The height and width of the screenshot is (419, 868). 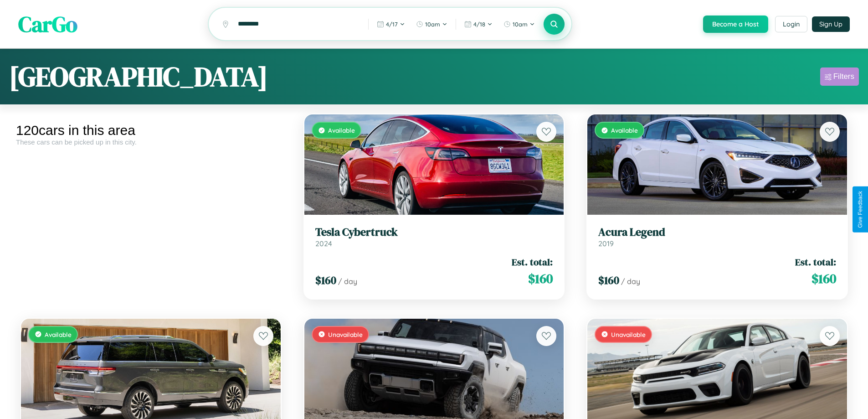 I want to click on div: Filters, so click(x=844, y=76).